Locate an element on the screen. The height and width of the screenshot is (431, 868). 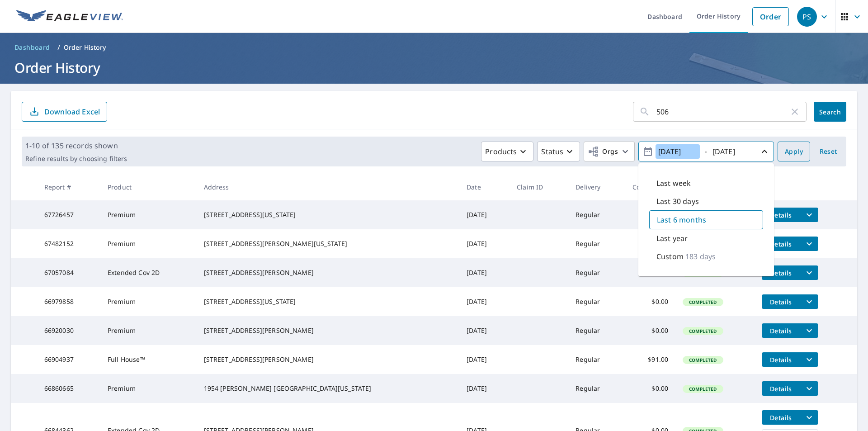
p: Download Excel is located at coordinates (72, 111).